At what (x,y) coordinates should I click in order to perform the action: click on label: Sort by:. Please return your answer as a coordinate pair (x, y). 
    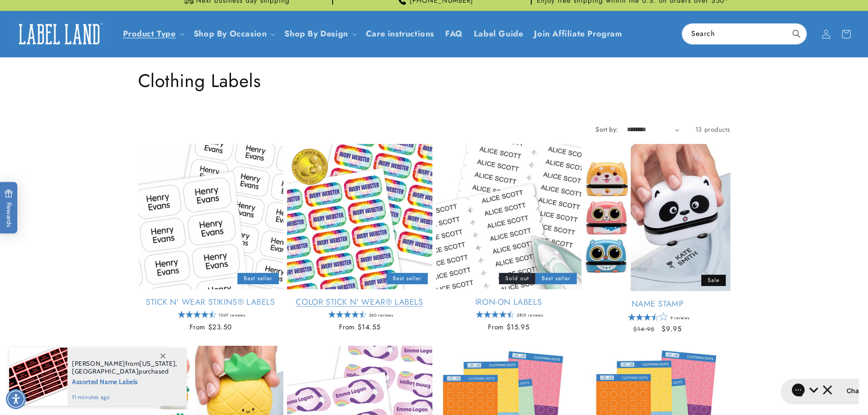
    Looking at the image, I should click on (607, 130).